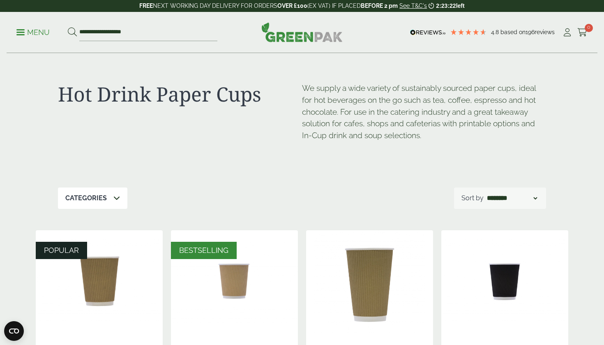 This screenshot has height=345, width=604. What do you see at coordinates (14, 331) in the screenshot?
I see `button: Open CMP widget` at bounding box center [14, 331].